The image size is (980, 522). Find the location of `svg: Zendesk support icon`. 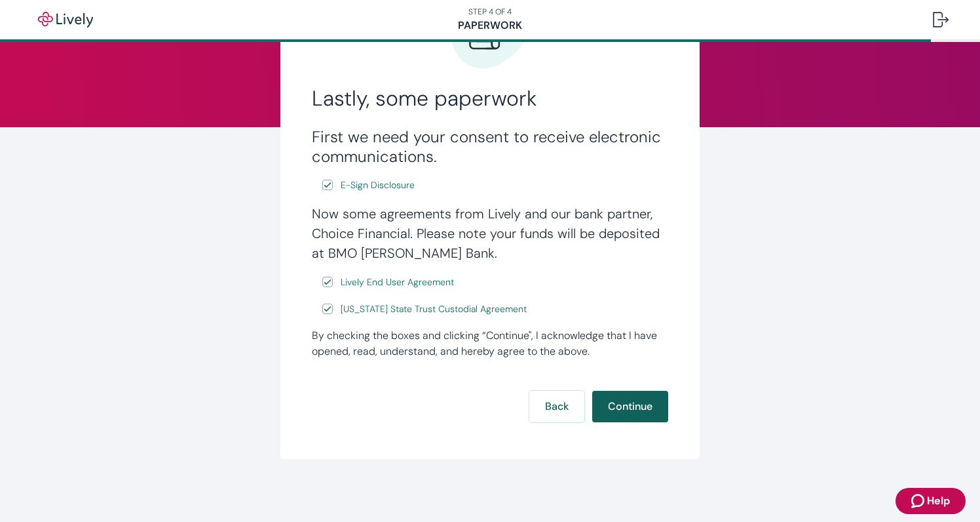

svg: Zendesk support icon is located at coordinates (919, 501).